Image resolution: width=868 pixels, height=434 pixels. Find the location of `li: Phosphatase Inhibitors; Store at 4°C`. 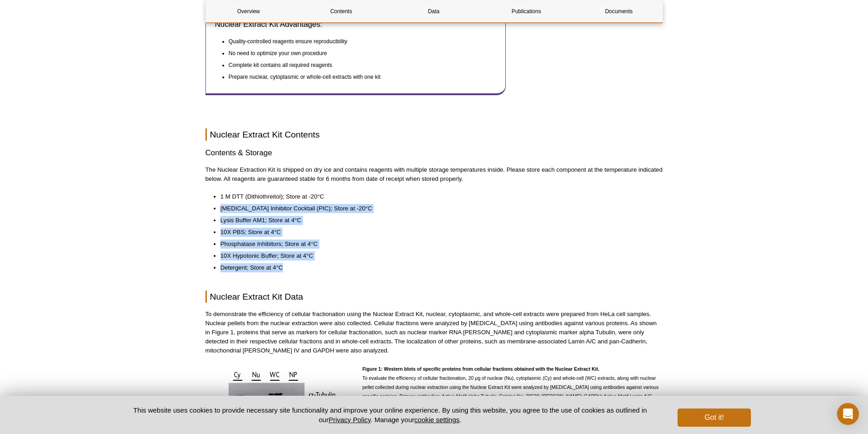

li: Phosphatase Inhibitors; Store at 4°C is located at coordinates (437, 244).